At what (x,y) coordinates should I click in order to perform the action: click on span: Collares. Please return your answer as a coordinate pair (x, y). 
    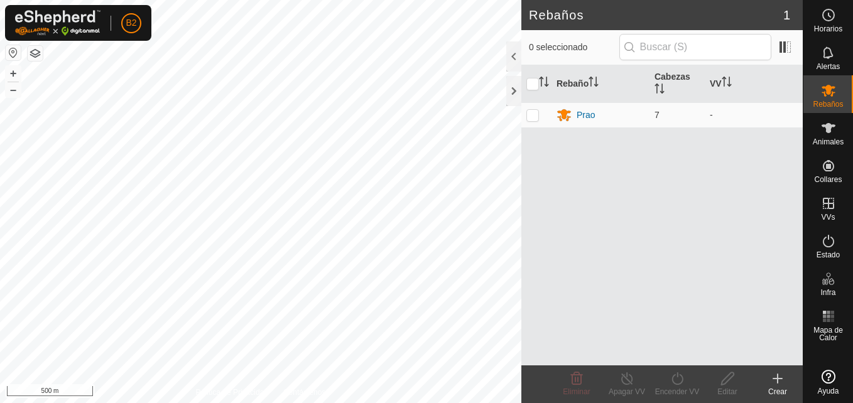
    Looking at the image, I should click on (828, 180).